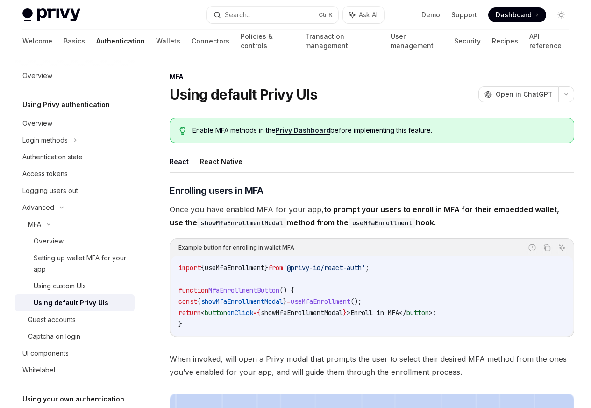 Image resolution: width=591 pixels, height=408 pixels. Describe the element at coordinates (81, 264) in the screenshot. I see `div: Setting up wallet MFA for your app` at that location.